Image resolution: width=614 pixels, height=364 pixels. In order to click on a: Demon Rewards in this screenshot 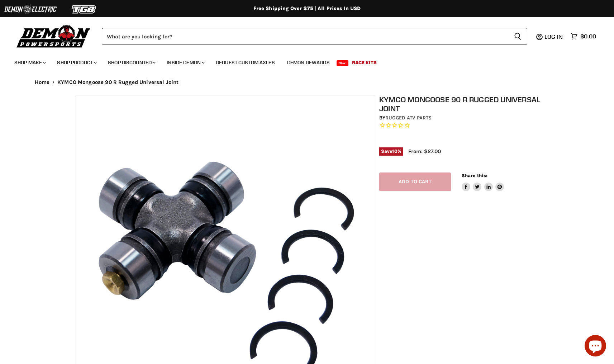, I will do `click(308, 63)`.